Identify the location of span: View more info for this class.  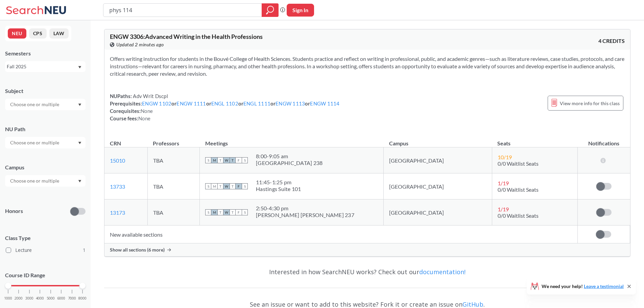
(590, 103).